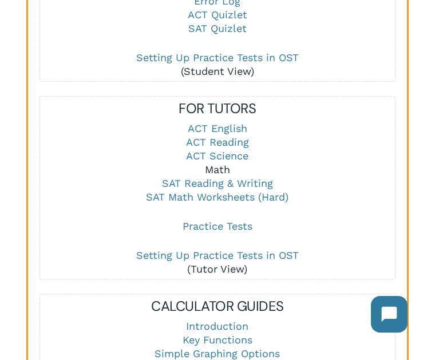  Describe the element at coordinates (217, 354) in the screenshot. I see `a: Simple Graphing Options` at that location.